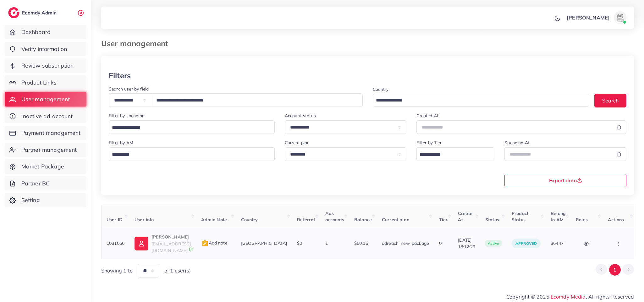 This screenshot has height=302, width=644. Describe the element at coordinates (45, 66) in the screenshot. I see `a: Review subscription` at that location.